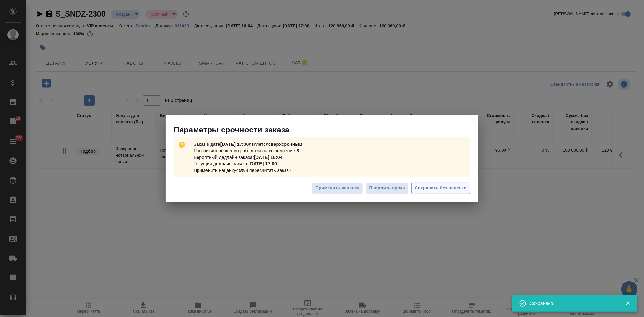 This screenshot has width=644, height=317. I want to click on span: Сохранить без наценки, so click(440, 188).